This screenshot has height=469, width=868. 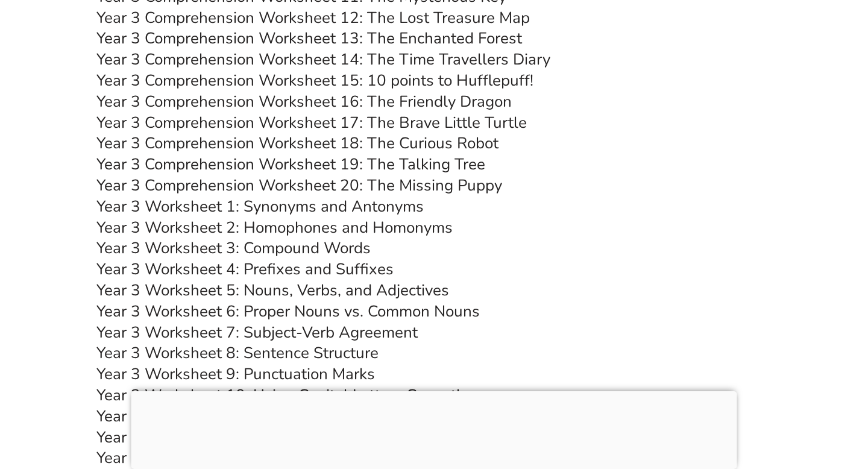 What do you see at coordinates (220, 437) in the screenshot?
I see `a: Year 3 Worksheet 12: Plural Forms` at bounding box center [220, 437].